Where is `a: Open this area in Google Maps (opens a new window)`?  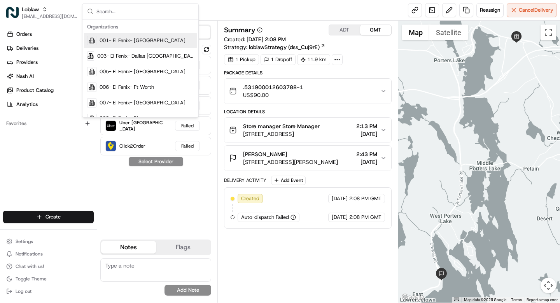
a: Open this area in Google Maps (opens a new window) is located at coordinates (413, 297).